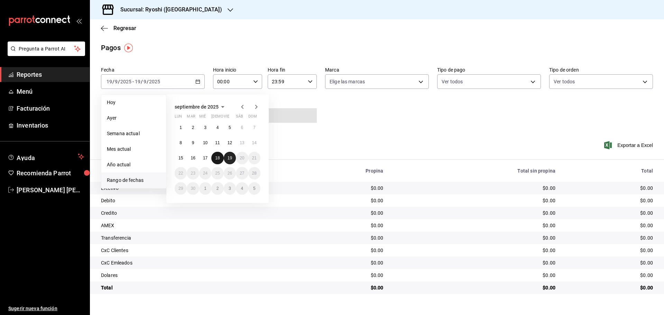  What do you see at coordinates (192, 238) in the screenshot?
I see `div: Transferencia` at bounding box center [192, 238].